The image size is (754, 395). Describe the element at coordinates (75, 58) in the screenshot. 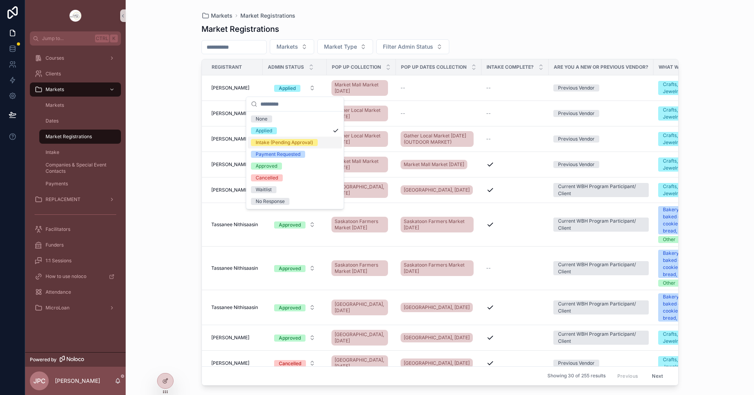

I see `a: Courses` at that location.